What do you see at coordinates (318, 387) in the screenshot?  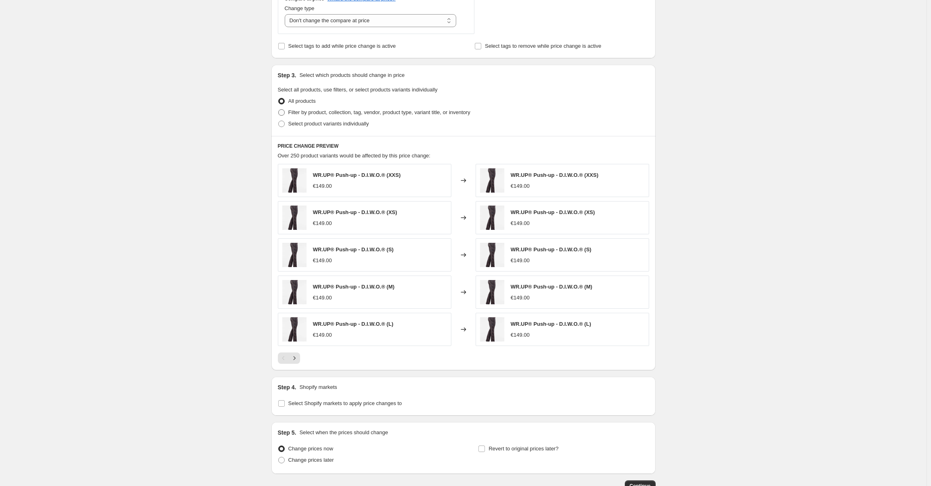 I see `p: Shopify markets` at bounding box center [318, 387].